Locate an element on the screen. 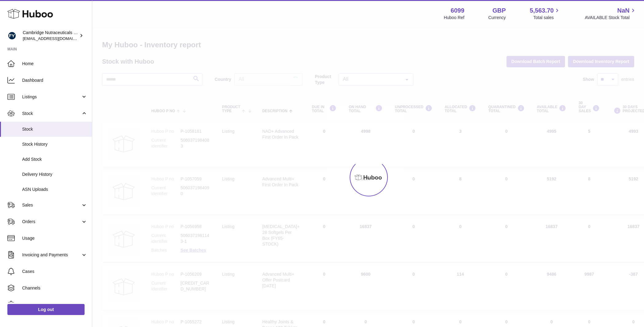 This screenshot has height=327, width=644. strong: 6099 is located at coordinates (457, 11).